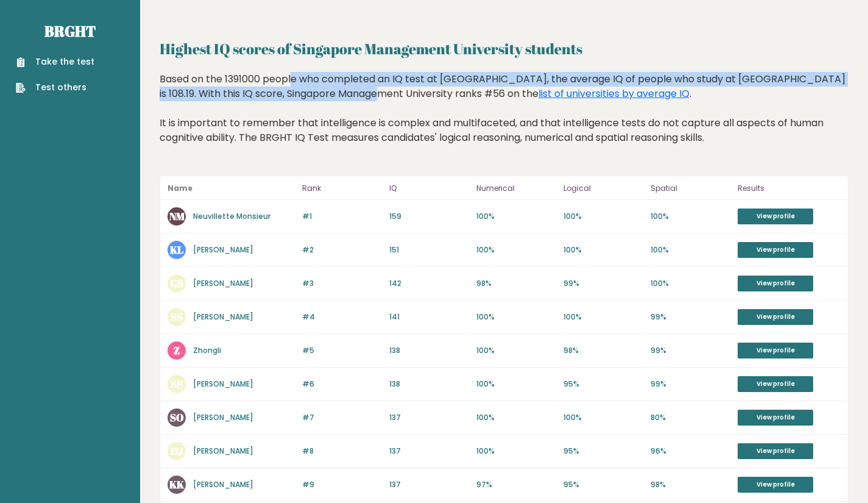 This screenshot has height=503, width=868. Describe the element at coordinates (429, 250) in the screenshot. I see `p: 151` at that location.